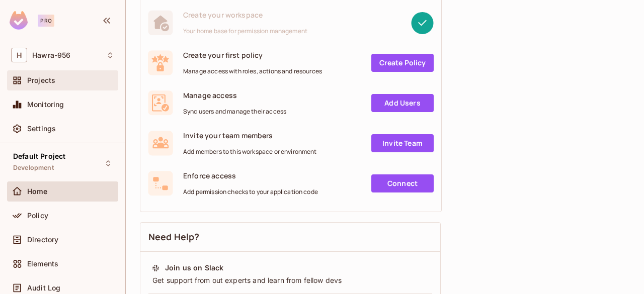  Describe the element at coordinates (234, 95) in the screenshot. I see `span: Manage access` at that location.